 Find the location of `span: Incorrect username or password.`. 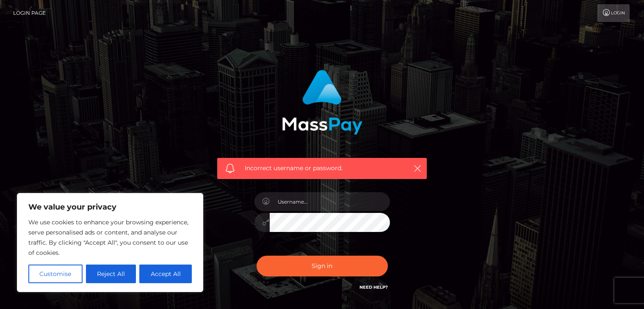

span: Incorrect username or password. is located at coordinates (322, 168).